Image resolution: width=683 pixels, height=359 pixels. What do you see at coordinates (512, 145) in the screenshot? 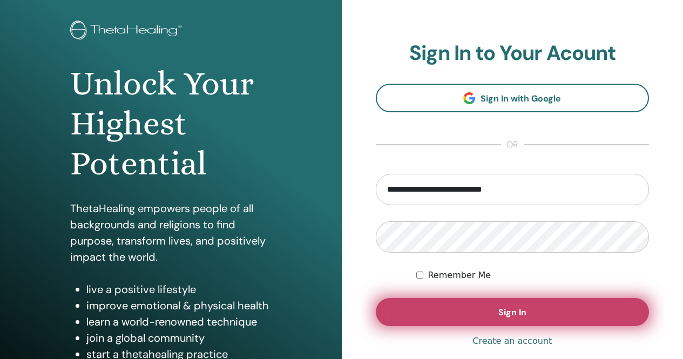
I see `span: or` at bounding box center [512, 145].